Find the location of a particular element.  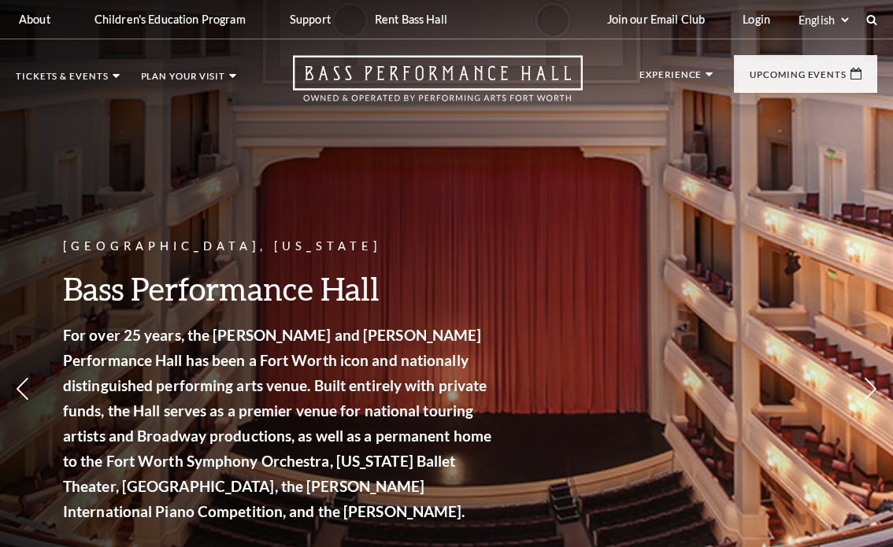

p: Plan Your Visit is located at coordinates (184, 80).